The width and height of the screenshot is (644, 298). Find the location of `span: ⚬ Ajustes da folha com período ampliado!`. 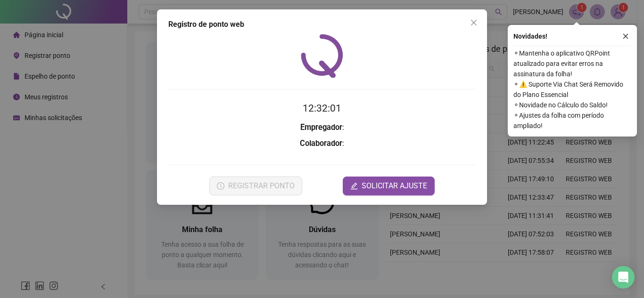

span: ⚬ Ajustes da folha com período ampliado! is located at coordinates (572, 120).